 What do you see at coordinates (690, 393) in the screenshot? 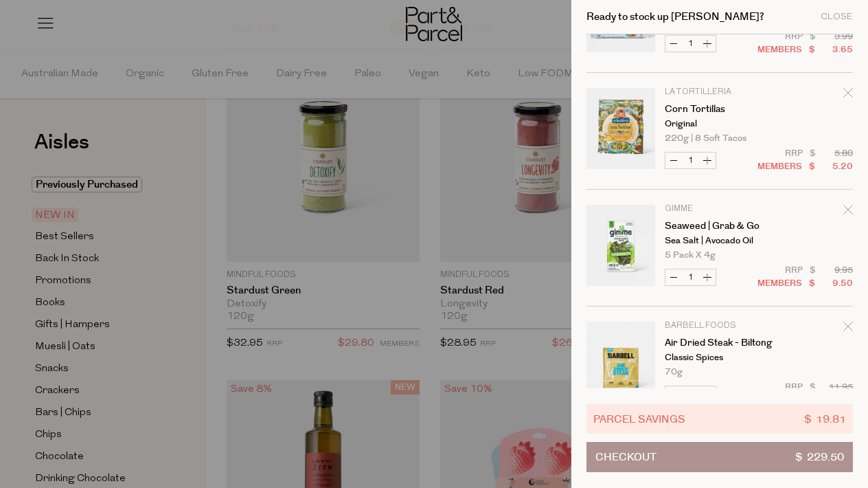
I see `input: QTY Air Dried Steak - Biltong` at bounding box center [690, 393].